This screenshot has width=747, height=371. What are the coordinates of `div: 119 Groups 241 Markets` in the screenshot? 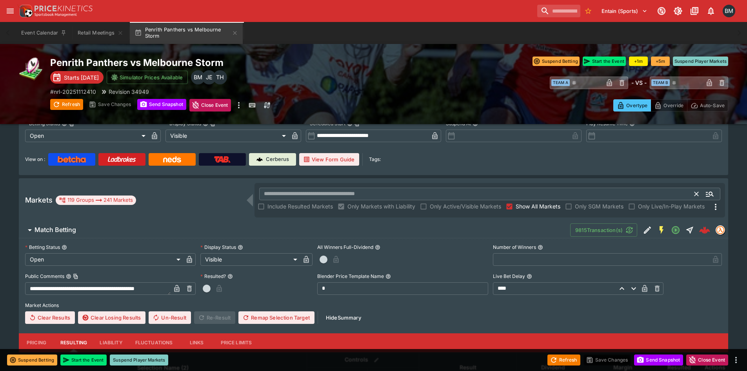 It's located at (96, 200).